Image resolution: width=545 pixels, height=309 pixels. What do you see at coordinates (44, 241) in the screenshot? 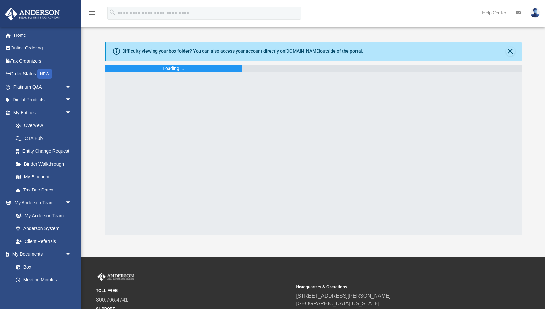
I see `a: Client Referrals` at bounding box center [44, 241].